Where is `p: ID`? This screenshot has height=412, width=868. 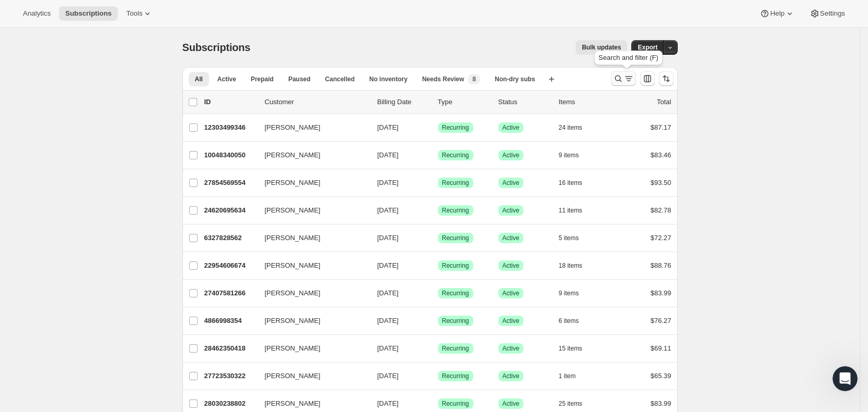
p: ID is located at coordinates (230, 102).